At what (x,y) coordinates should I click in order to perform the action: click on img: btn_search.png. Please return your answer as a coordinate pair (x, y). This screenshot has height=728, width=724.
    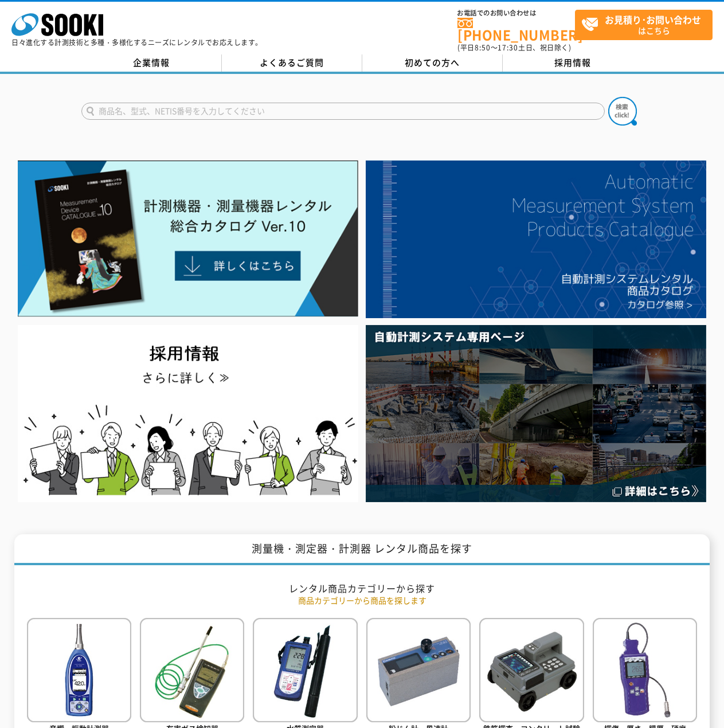
    Looking at the image, I should click on (623, 112).